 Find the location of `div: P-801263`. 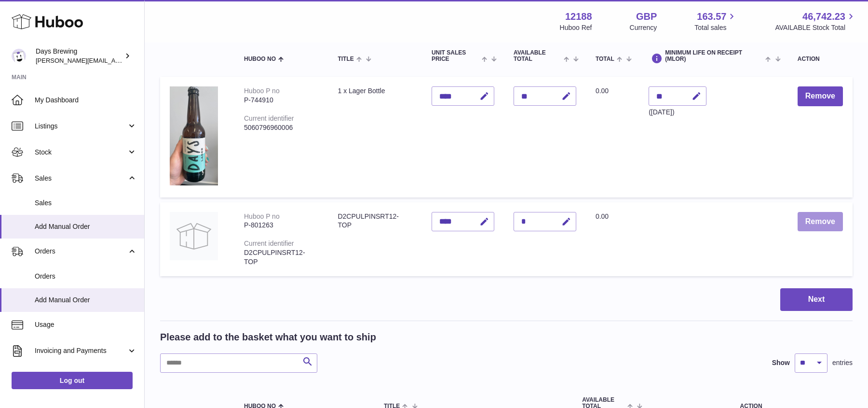

div: P-801263 is located at coordinates (281, 225).